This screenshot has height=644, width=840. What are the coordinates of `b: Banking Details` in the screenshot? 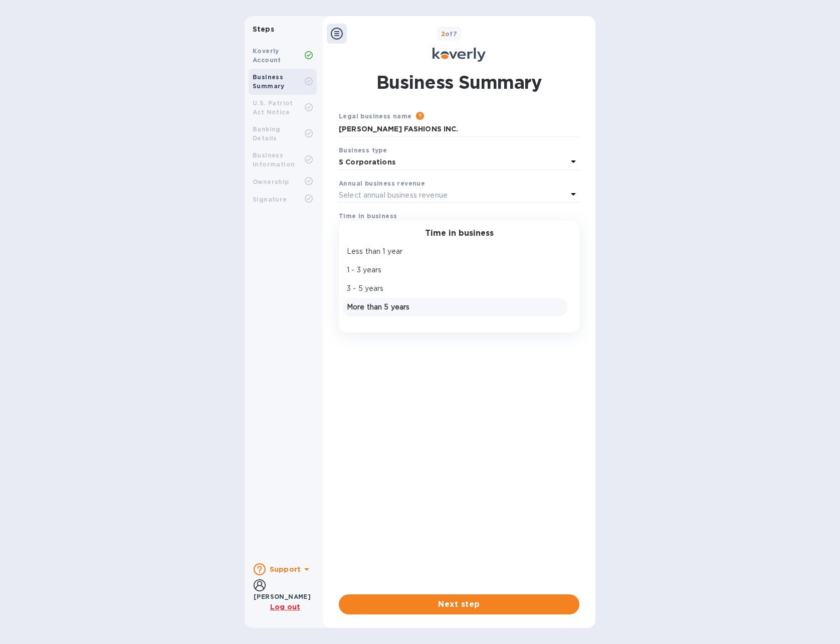 It's located at (266, 133).